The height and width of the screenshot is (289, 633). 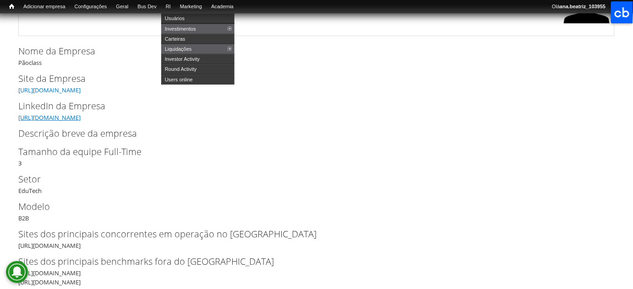 I want to click on div: Pãoclass, so click(x=316, y=56).